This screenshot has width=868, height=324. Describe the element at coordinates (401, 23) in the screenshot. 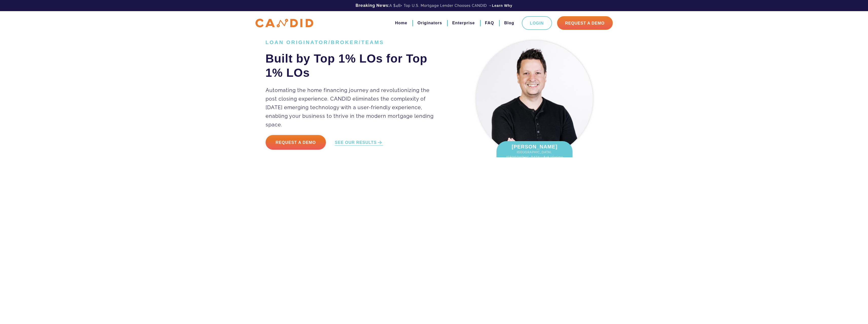

I see `a: Home` at that location.